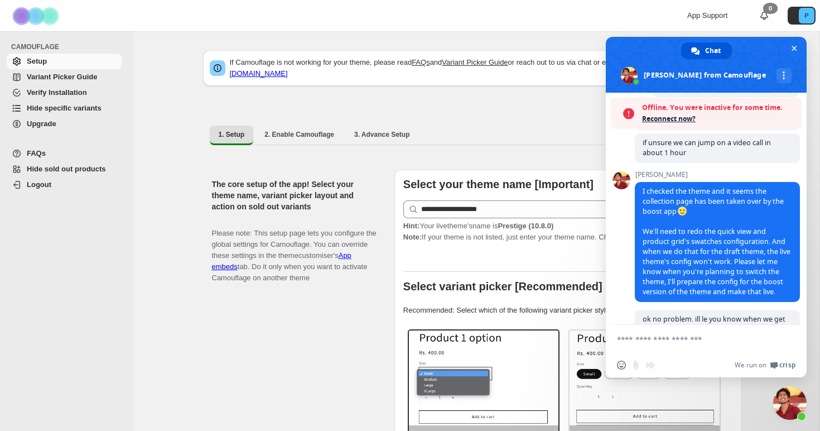 The height and width of the screenshot is (431, 820). What do you see at coordinates (806, 16) in the screenshot?
I see `text: P` at bounding box center [806, 16].